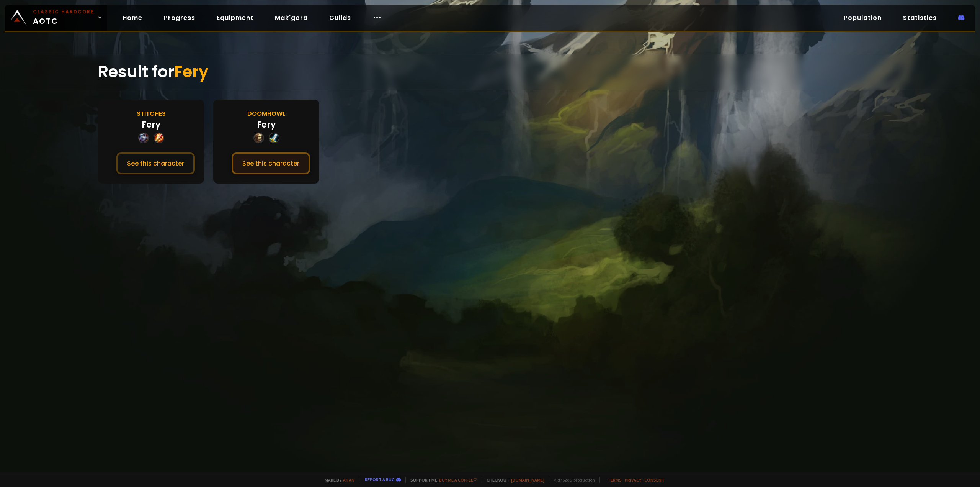  I want to click on a: Population, so click(862, 18).